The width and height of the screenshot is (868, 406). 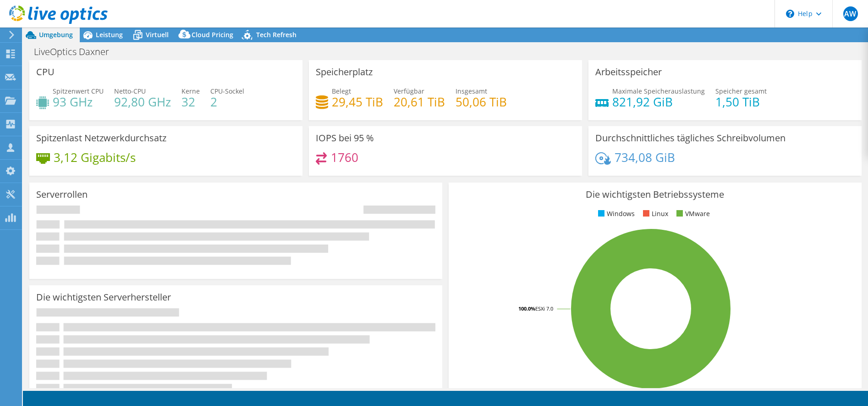 What do you see at coordinates (645, 157) in the screenshot?
I see `h4: 734,08 GiB` at bounding box center [645, 157].